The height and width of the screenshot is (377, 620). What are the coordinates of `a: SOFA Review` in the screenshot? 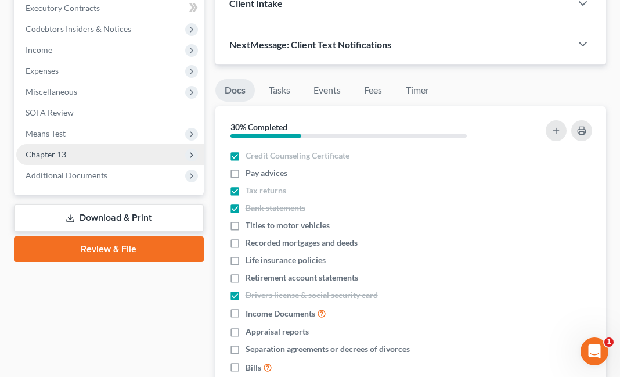 It's located at (110, 113).